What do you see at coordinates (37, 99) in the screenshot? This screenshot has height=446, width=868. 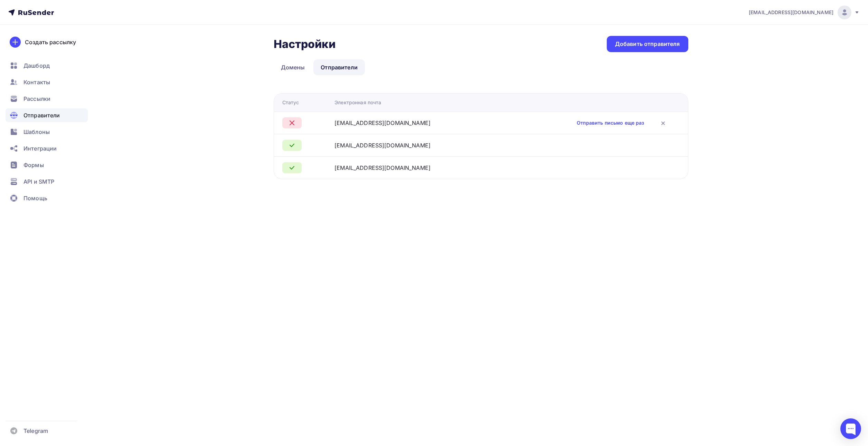 I see `span: Рассылки` at bounding box center [37, 99].